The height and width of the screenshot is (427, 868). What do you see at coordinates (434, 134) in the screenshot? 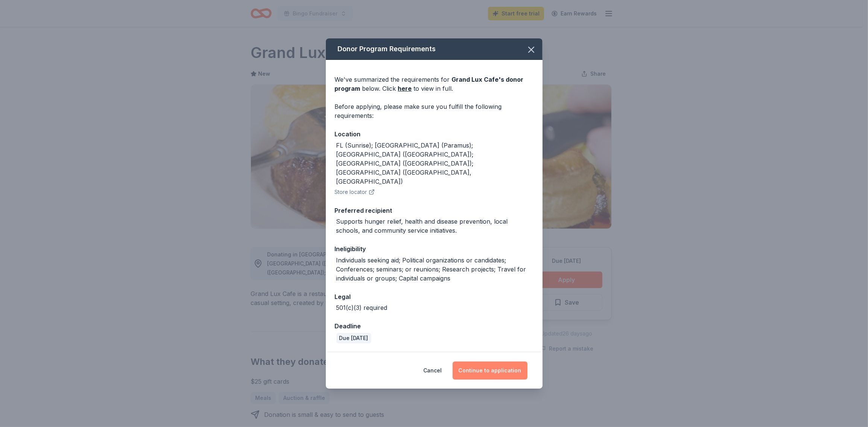
I see `div: Location` at bounding box center [434, 134].